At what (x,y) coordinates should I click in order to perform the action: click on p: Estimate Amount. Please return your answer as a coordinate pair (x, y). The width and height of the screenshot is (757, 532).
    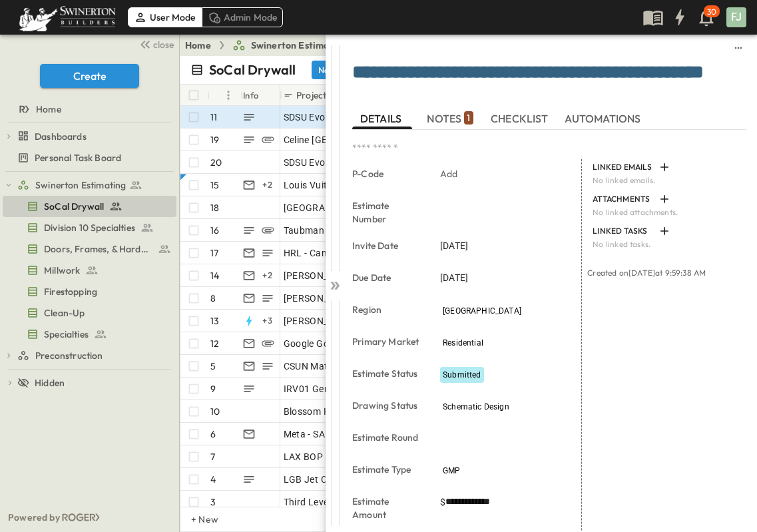
    Looking at the image, I should click on (387, 508).